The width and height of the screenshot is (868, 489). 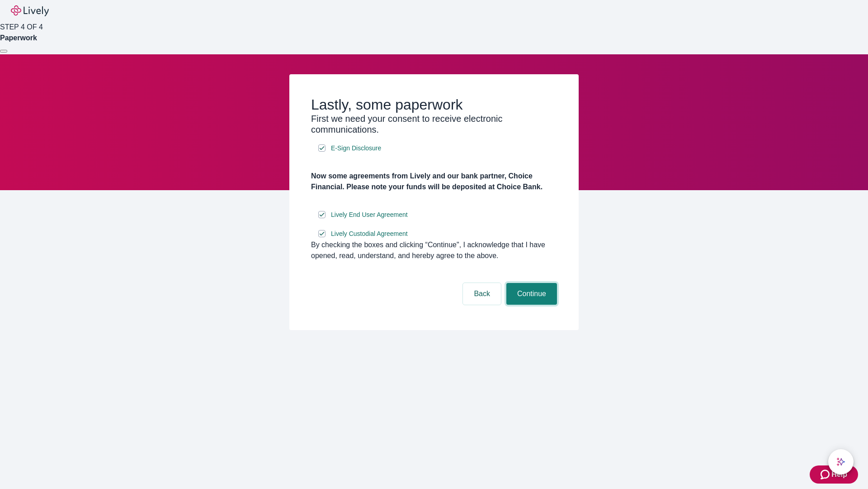 I want to click on button: Back, so click(x=482, y=293).